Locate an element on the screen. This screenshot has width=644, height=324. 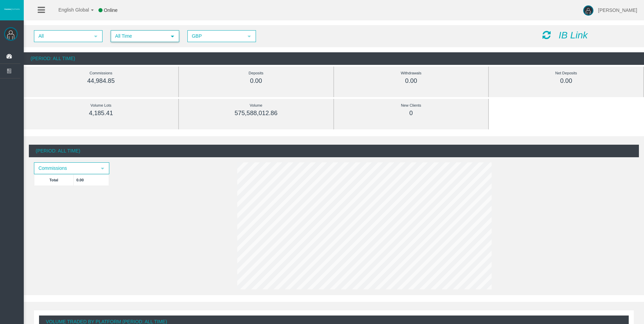
span: All is located at coordinates (62, 36).